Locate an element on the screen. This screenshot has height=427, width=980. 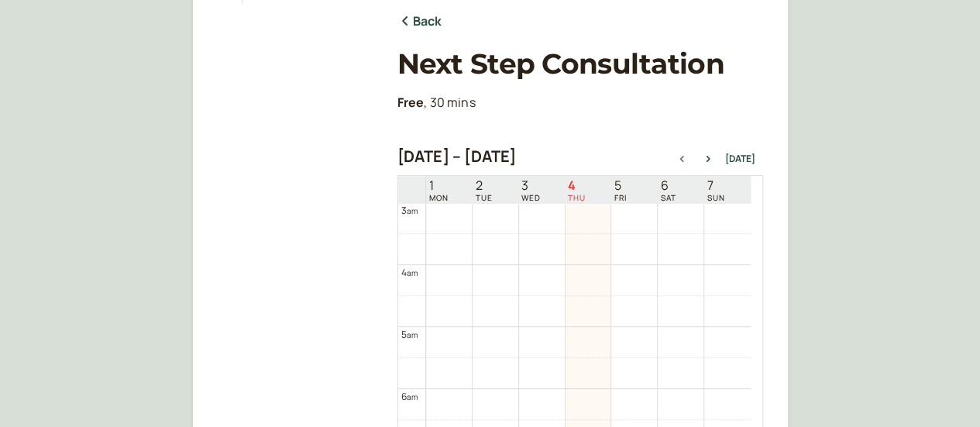
a: September 1, 2025 is located at coordinates (438, 190).